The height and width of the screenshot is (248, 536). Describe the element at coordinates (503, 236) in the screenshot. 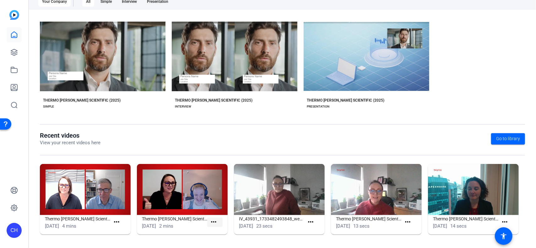

I see `mat-icon: accessibility` at that location.